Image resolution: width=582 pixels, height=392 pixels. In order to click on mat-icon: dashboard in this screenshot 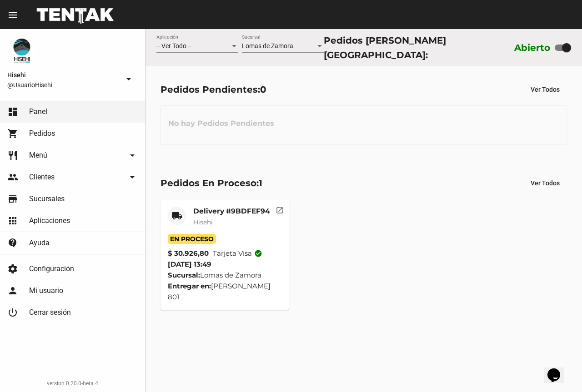, I will do `click(13, 112)`.